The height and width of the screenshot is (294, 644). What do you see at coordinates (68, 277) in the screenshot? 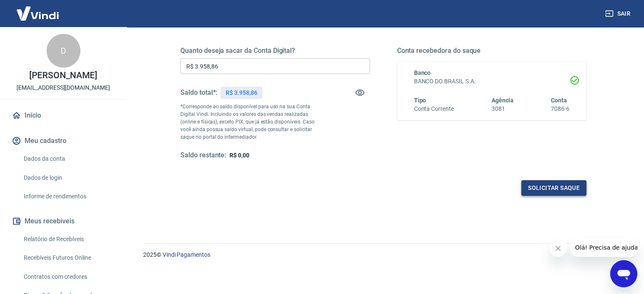
I see `a: Contratos com credores` at bounding box center [68, 277].